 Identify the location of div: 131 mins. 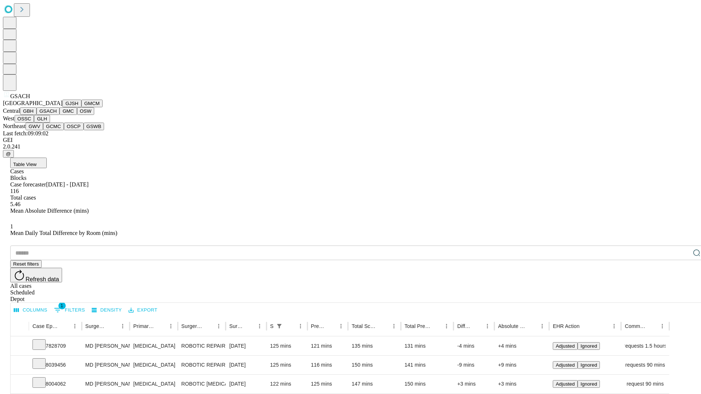
(427, 346).